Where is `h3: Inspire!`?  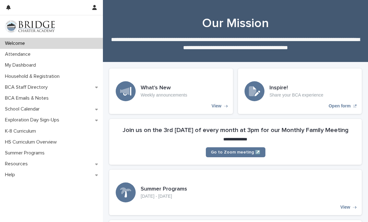
h3: Inspire! is located at coordinates (296, 88).